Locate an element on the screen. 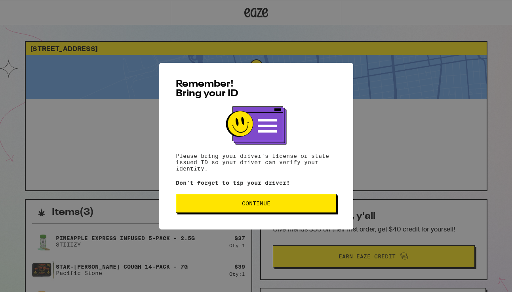 This screenshot has width=512, height=292. p: Please bring your driver's license or state issued ID so your driver can verify your identity. is located at coordinates (256, 162).